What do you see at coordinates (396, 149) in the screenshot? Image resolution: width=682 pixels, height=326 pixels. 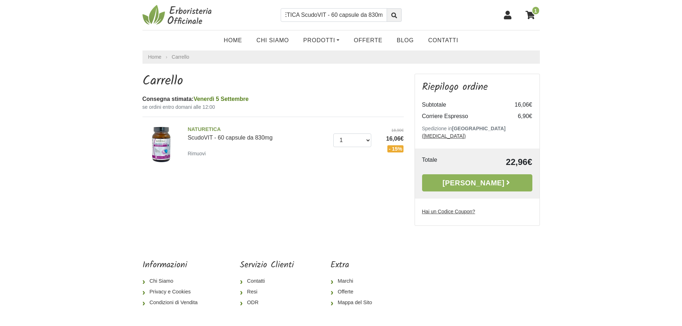 I see `span: - 15%` at bounding box center [396, 149].